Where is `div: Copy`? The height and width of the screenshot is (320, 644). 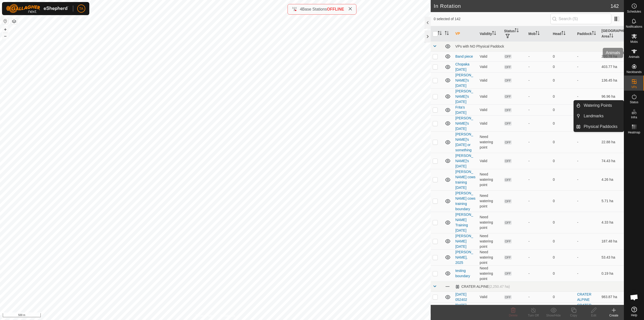 div: Copy is located at coordinates (573, 315).